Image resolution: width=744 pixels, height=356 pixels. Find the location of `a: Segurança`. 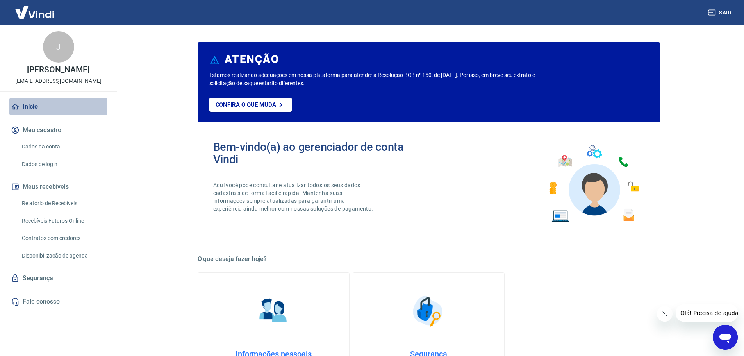

a: Segurança is located at coordinates (58, 278).